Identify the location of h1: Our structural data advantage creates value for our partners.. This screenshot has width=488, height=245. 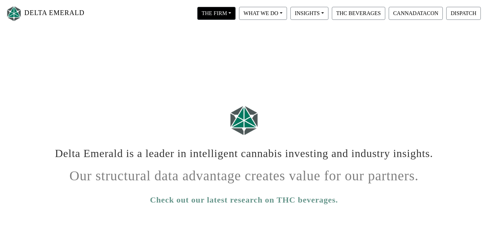
(244, 173).